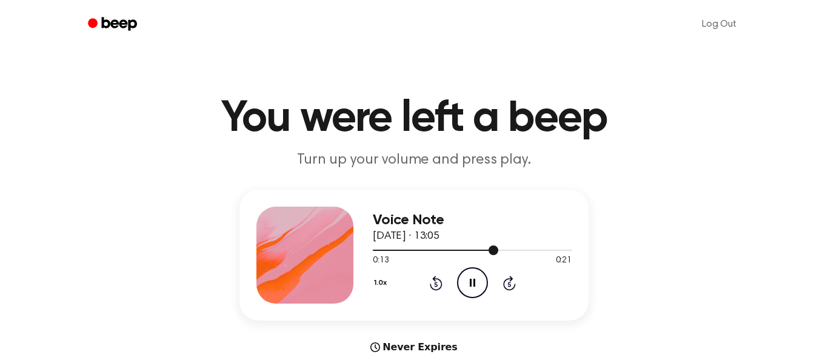 The width and height of the screenshot is (828, 363). Describe the element at coordinates (719, 24) in the screenshot. I see `a: Log Out` at that location.